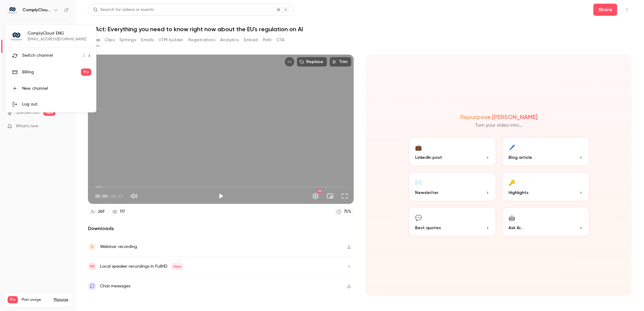  Describe the element at coordinates (37, 56) in the screenshot. I see `span: Switch channel` at that location.